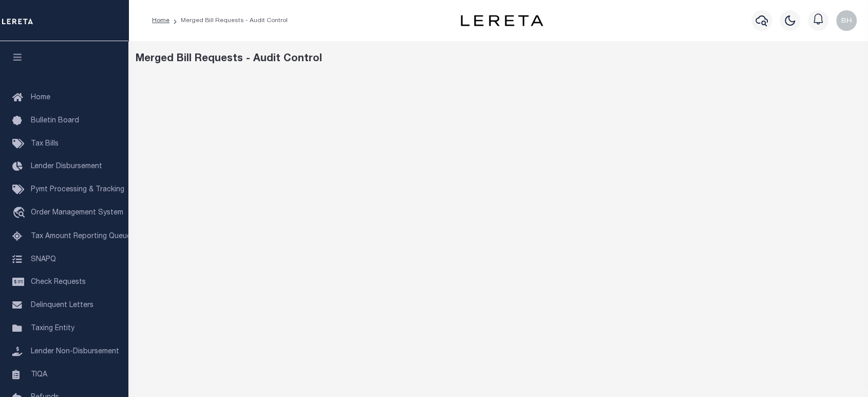 Image resolution: width=868 pixels, height=397 pixels. I want to click on span: Pymt Processing & Tracking, so click(78, 189).